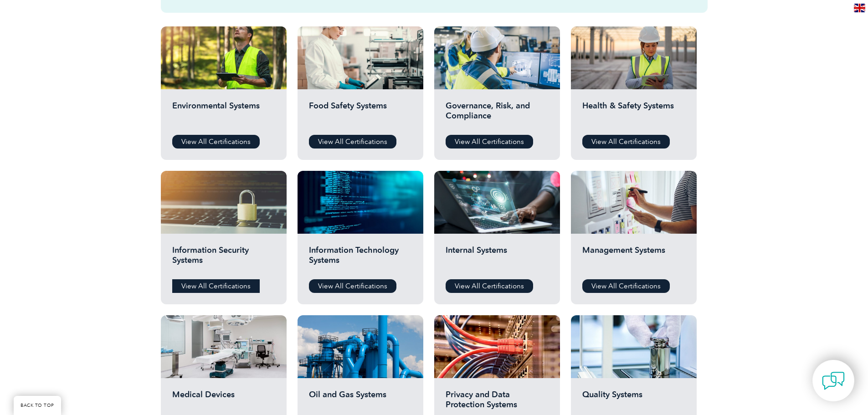 This screenshot has width=868, height=415. What do you see at coordinates (361, 115) in the screenshot?
I see `h2: Food Safety Systems` at bounding box center [361, 115].